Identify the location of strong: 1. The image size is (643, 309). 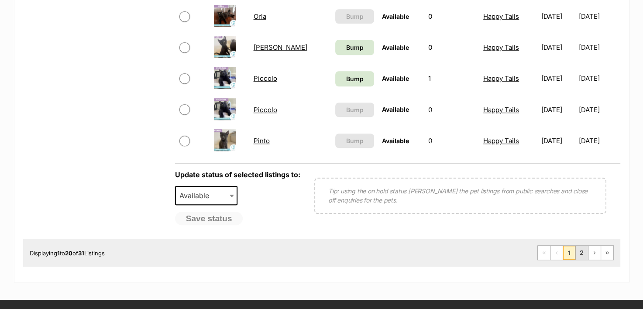
(59, 253).